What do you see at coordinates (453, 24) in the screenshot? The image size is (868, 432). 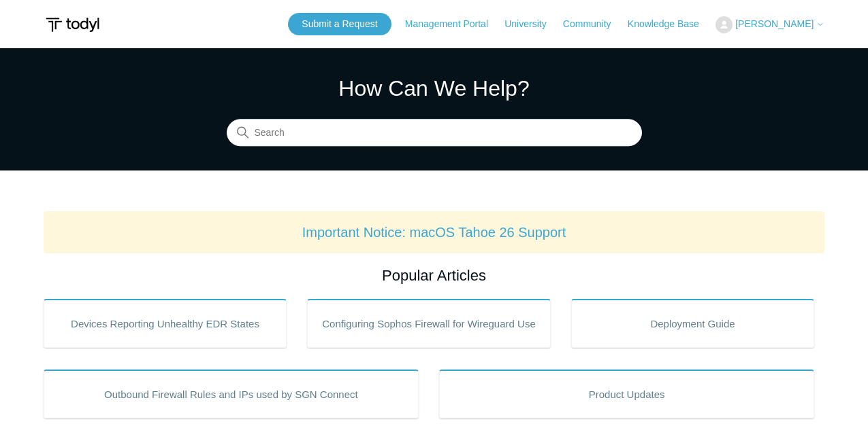 I see `a: Management Portal` at bounding box center [453, 24].